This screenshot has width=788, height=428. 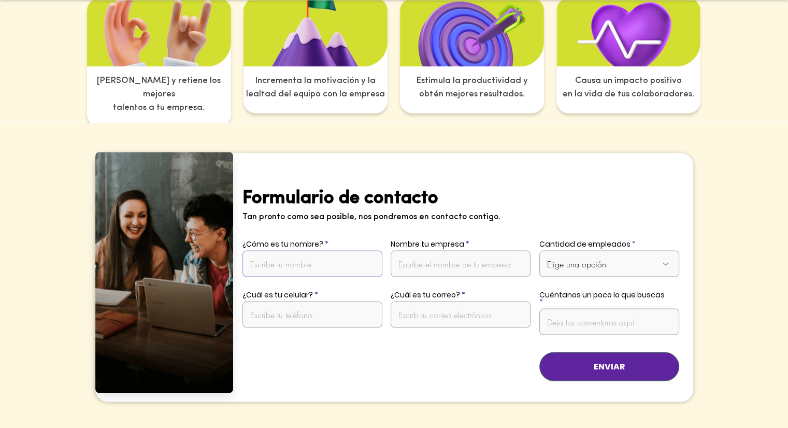 I want to click on label: Cuéntanos un poco lo que buscas, so click(x=609, y=298).